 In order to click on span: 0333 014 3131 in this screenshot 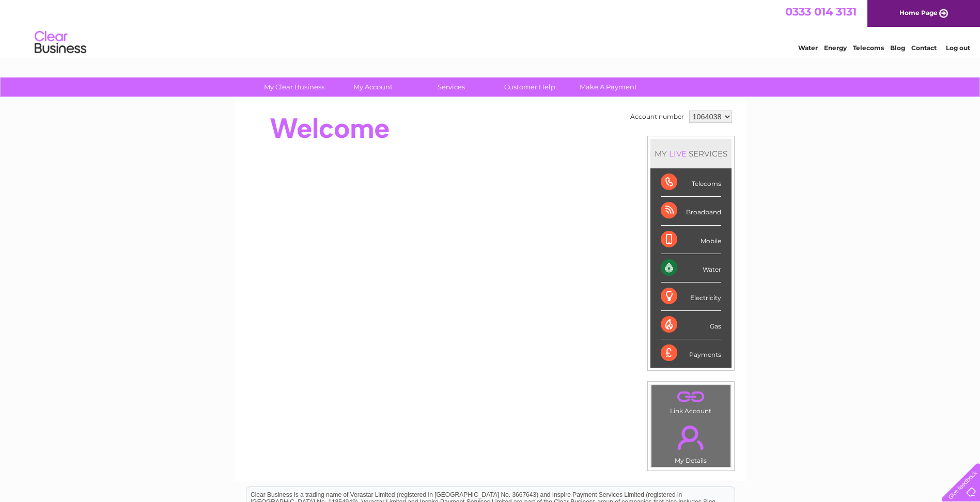, I will do `click(821, 11)`.